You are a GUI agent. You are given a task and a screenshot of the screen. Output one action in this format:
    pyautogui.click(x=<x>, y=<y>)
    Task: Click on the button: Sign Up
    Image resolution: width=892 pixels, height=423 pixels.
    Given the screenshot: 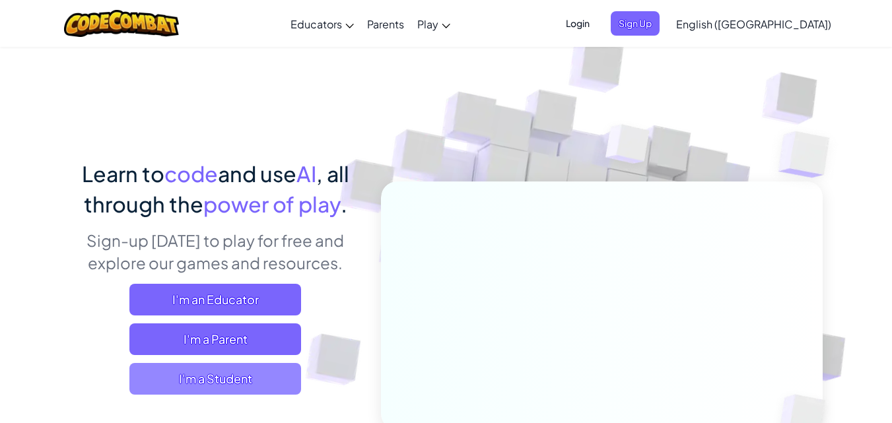 What is the action you would take?
    pyautogui.click(x=635, y=23)
    